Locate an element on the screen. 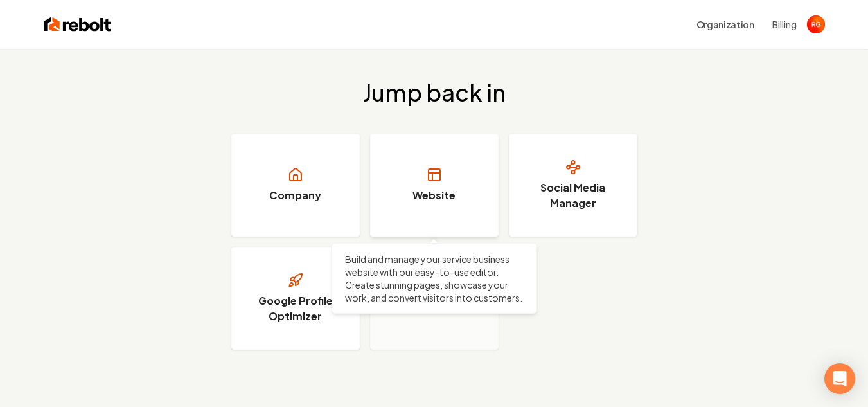 The image size is (868, 407). a: Social Media Manager is located at coordinates (573, 185).